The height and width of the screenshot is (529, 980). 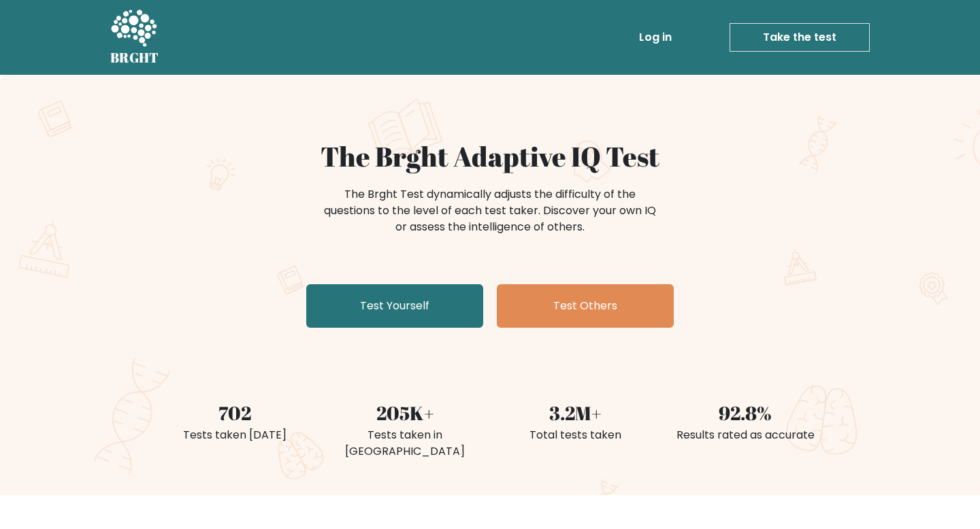 What do you see at coordinates (746, 413) in the screenshot?
I see `div: 92.8%` at bounding box center [746, 413].